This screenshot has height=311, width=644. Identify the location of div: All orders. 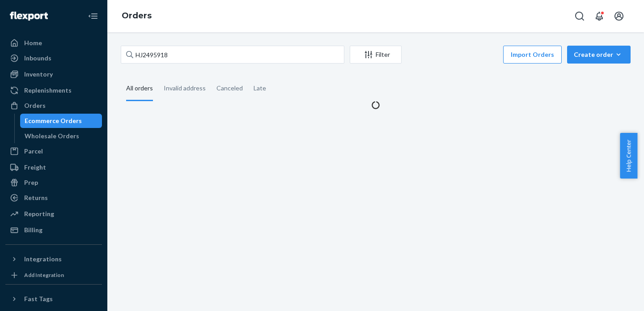
(139, 88).